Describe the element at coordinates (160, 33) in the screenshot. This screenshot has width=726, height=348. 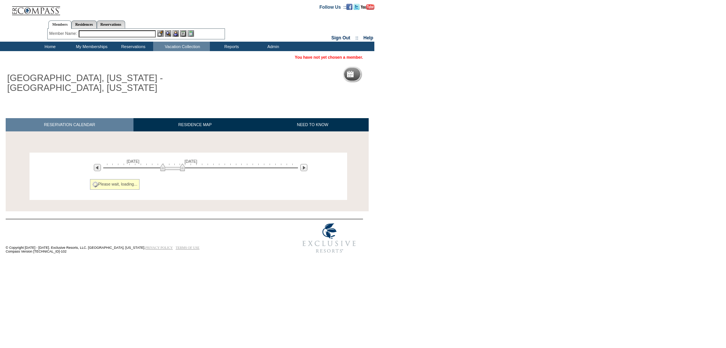
I see `img: b_edit.gif` at that location.